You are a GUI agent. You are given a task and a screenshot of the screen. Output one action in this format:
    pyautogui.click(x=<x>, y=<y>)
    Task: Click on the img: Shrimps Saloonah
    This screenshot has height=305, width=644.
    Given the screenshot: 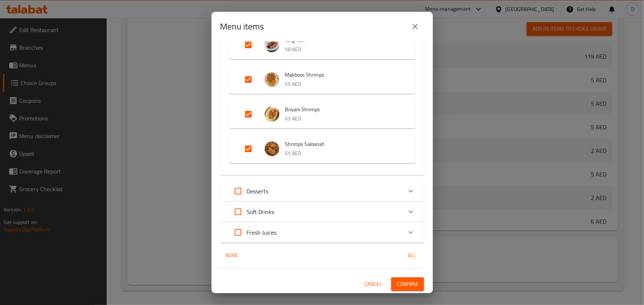 What is the action you would take?
    pyautogui.click(x=272, y=149)
    